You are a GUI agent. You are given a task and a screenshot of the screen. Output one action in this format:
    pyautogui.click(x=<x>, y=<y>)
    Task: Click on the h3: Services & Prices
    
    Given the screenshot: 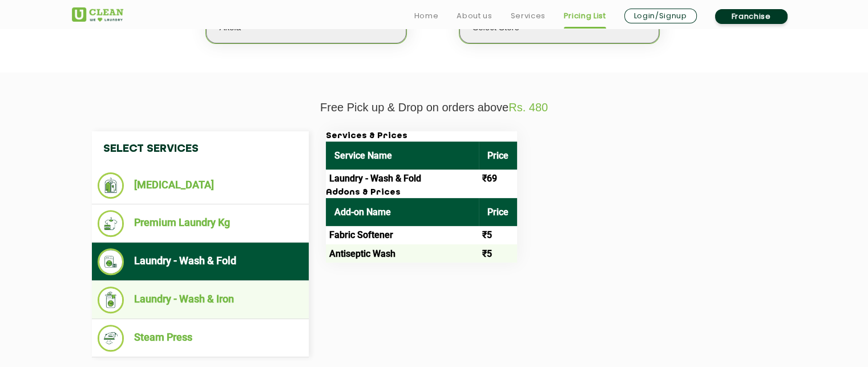 What is the action you would take?
    pyautogui.click(x=421, y=137)
    